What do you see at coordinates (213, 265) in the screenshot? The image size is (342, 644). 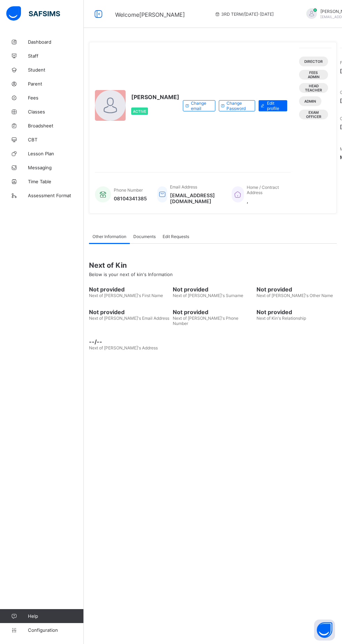 I see `span: Next of Kin` at bounding box center [213, 265].